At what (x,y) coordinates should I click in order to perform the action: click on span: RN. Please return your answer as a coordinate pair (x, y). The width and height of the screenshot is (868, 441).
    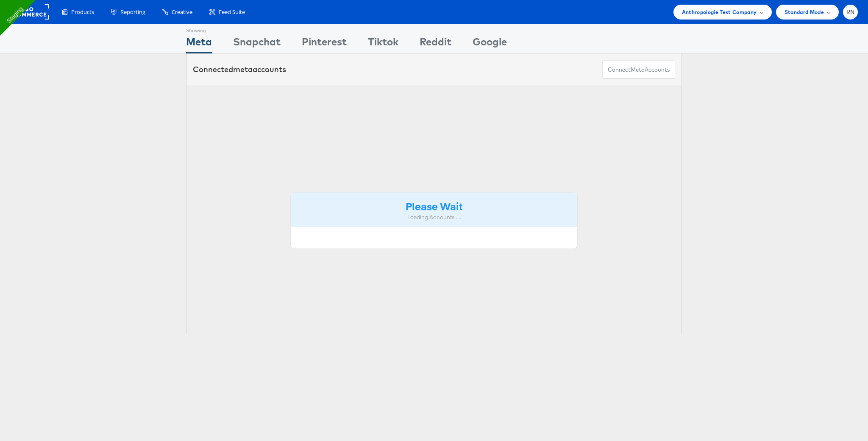
    Looking at the image, I should click on (851, 12).